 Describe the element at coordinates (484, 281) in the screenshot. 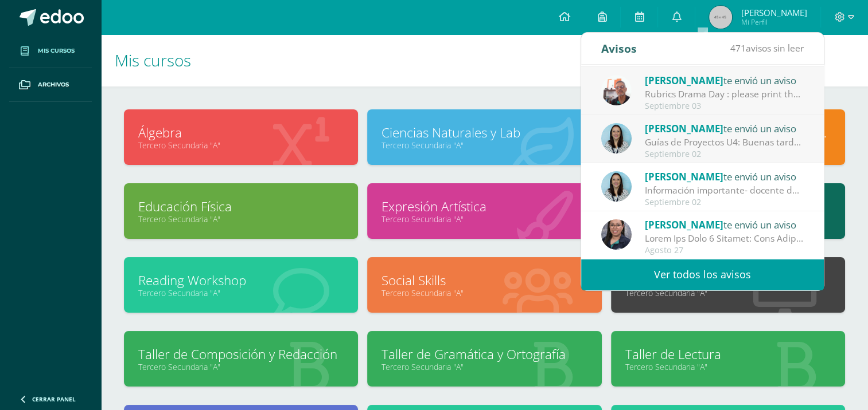

I see `a: Social Skills` at that location.